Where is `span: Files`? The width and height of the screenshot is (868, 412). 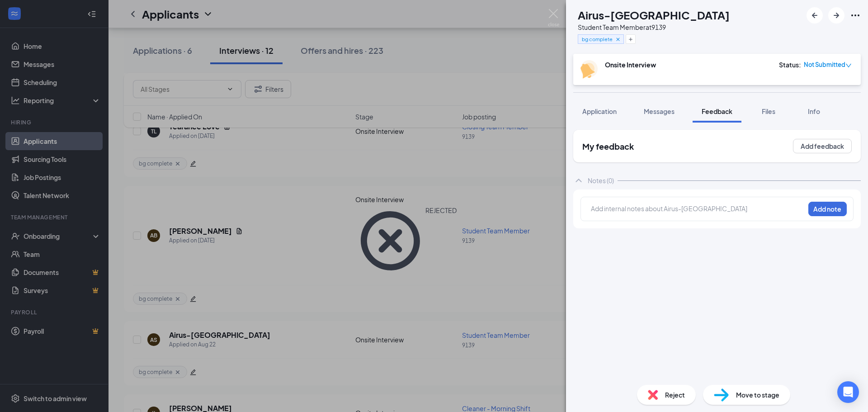
span: Files is located at coordinates (769, 112).